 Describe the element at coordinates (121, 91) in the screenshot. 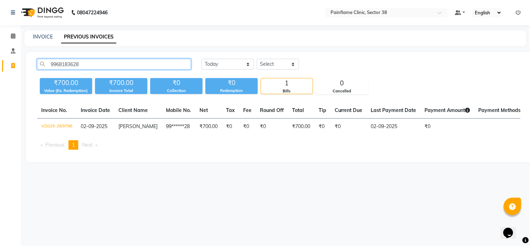

I see `div: Invoice Total` at that location.